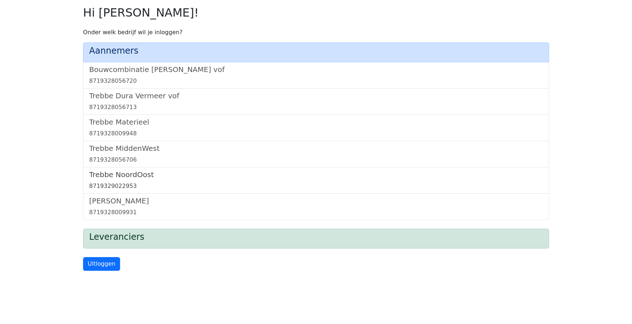 The height and width of the screenshot is (324, 632). I want to click on div: 8719328056720, so click(316, 81).